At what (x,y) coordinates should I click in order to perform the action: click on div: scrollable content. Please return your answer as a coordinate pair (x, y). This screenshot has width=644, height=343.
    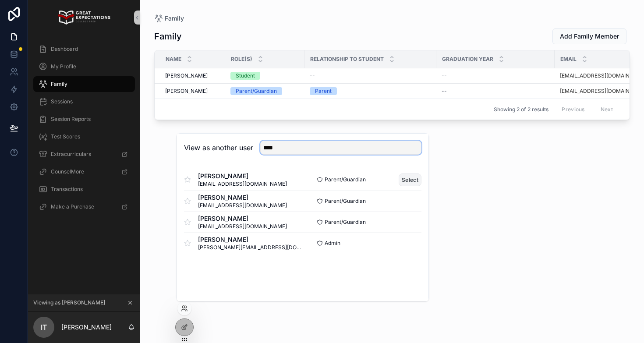
    Looking at the image, I should click on (84, 130).